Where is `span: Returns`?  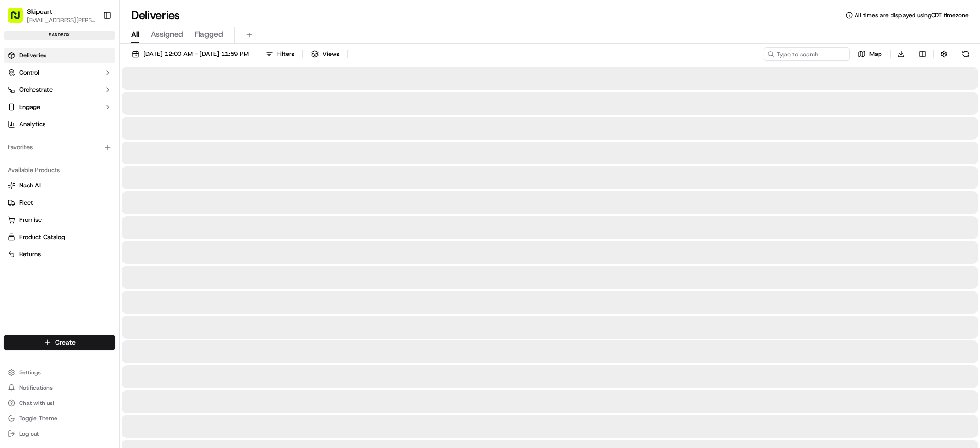
span: Returns is located at coordinates (30, 254).